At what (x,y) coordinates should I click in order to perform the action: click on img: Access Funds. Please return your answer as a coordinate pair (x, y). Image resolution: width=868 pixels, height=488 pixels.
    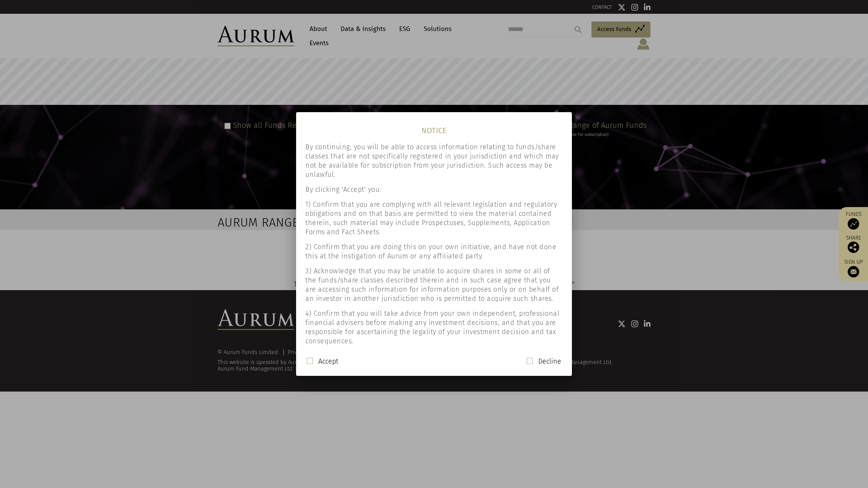
    Looking at the image, I should click on (854, 224).